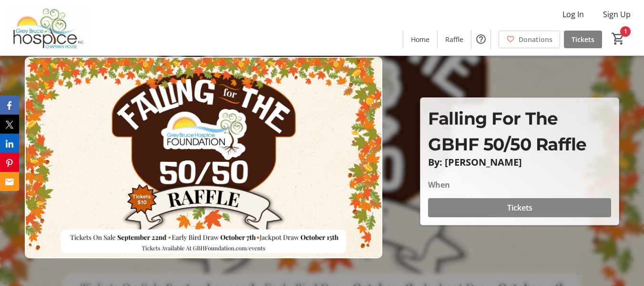 This screenshot has width=644, height=286. What do you see at coordinates (204, 158) in the screenshot?
I see `img: Campaign CTA Media Photo` at bounding box center [204, 158].